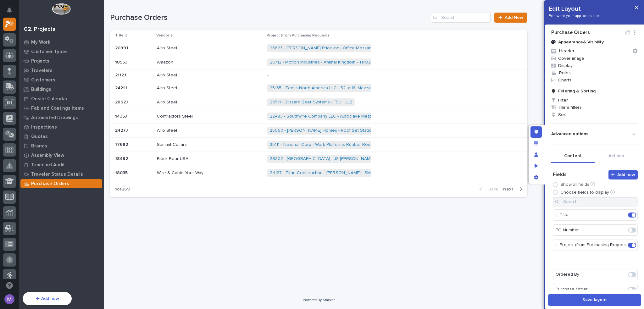 The height and width of the screenshot is (309, 644). Describe the element at coordinates (173, 144) in the screenshot. I see `p: Summit Collars` at that location.